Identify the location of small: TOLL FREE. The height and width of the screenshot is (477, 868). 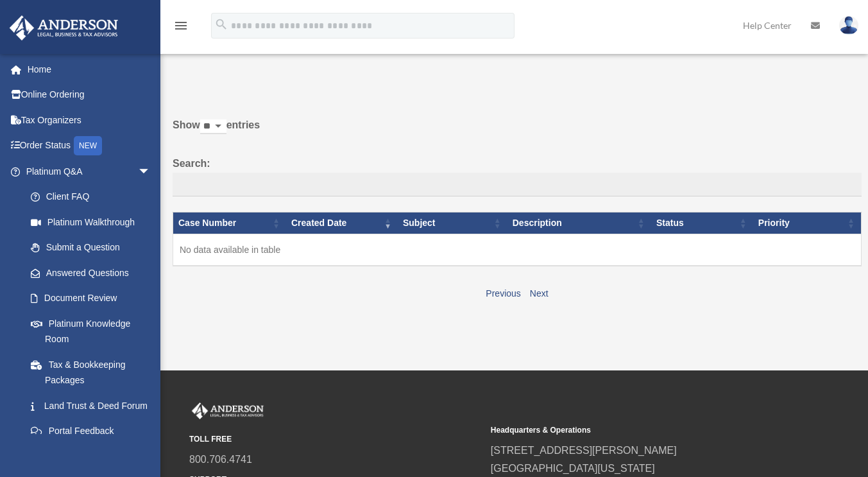
(336, 439).